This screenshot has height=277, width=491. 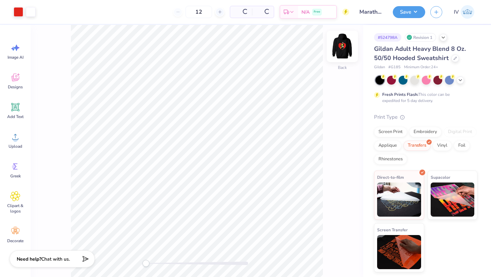 What do you see at coordinates (15, 57) in the screenshot?
I see `span: Image AI` at bounding box center [15, 57].